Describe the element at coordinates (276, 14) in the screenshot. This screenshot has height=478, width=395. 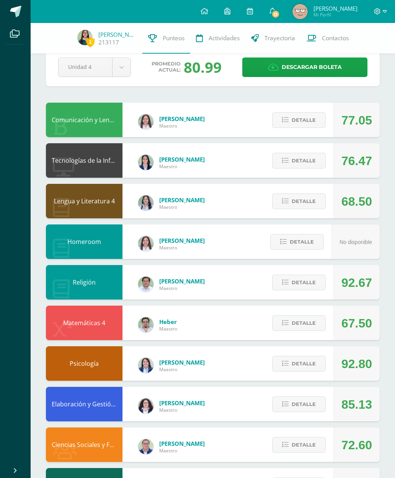
I see `span: 13` at that location.